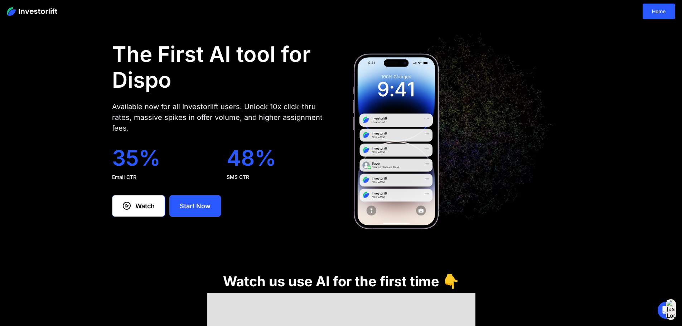 The height and width of the screenshot is (326, 682). Describe the element at coordinates (195, 206) in the screenshot. I see `div: Start Now` at that location.